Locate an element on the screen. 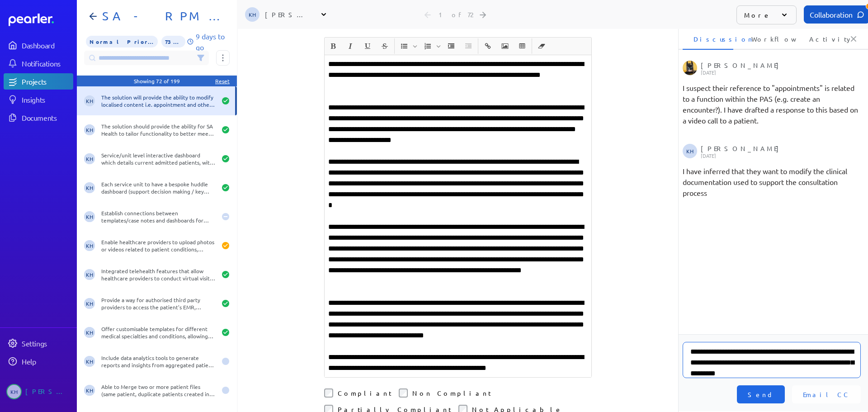  div: Reset is located at coordinates (223, 81).